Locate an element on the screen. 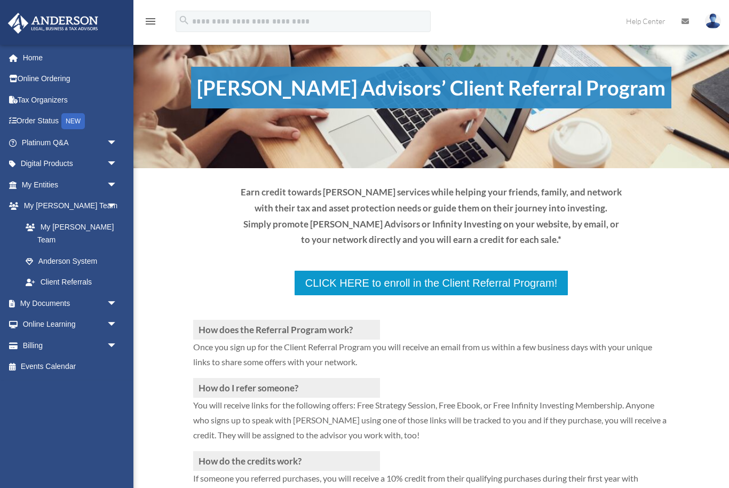  a: Online Ordering is located at coordinates (70, 79).